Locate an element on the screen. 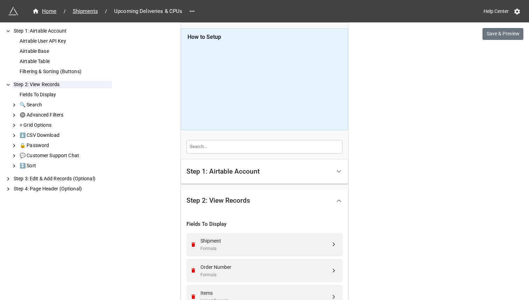 Image resolution: width=529 pixels, height=300 pixels. div: 💬 Customer Support Chat is located at coordinates (65, 155).